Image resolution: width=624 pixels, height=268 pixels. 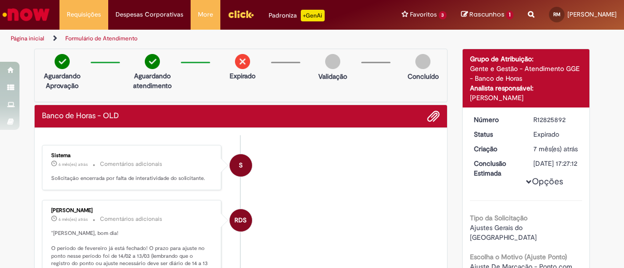 What do you see at coordinates (423, 76) in the screenshot?
I see `p: Concluído` at bounding box center [423, 76].